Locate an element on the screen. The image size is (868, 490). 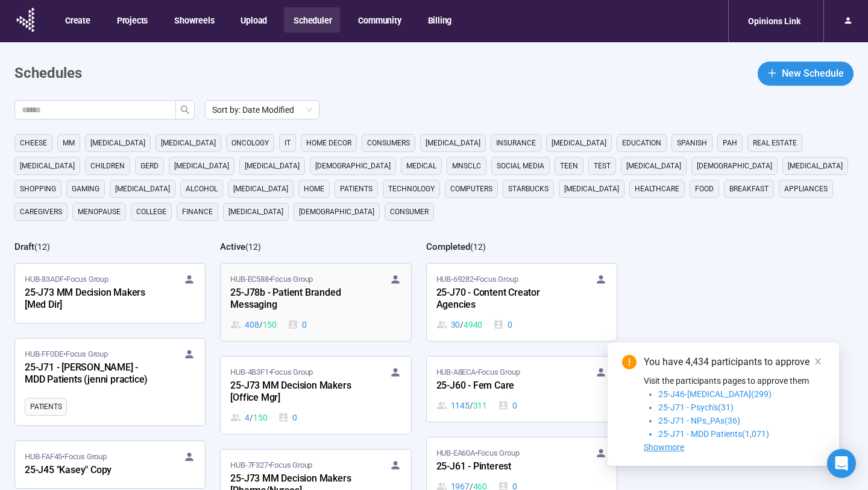
div: 408 is located at coordinates (253, 324).